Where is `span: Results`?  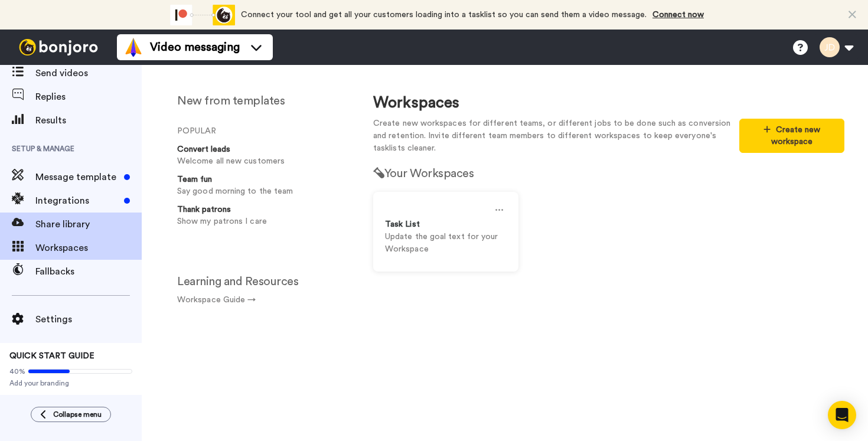
span: Results is located at coordinates (88, 120).